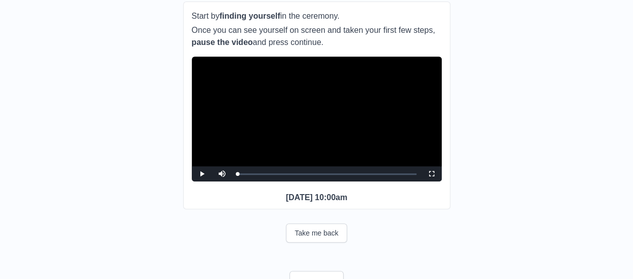 Image resolution: width=633 pixels, height=279 pixels. Describe the element at coordinates (202, 174) in the screenshot. I see `button: Play` at that location.